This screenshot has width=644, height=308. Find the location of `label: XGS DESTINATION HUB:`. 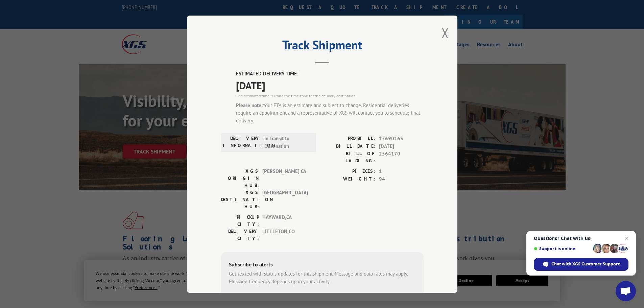

label: XGS DESTINATION HUB: is located at coordinates (240, 200).